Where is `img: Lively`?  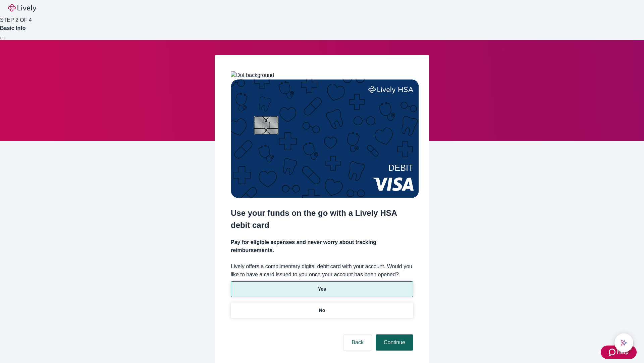 img: Lively is located at coordinates (22, 8).